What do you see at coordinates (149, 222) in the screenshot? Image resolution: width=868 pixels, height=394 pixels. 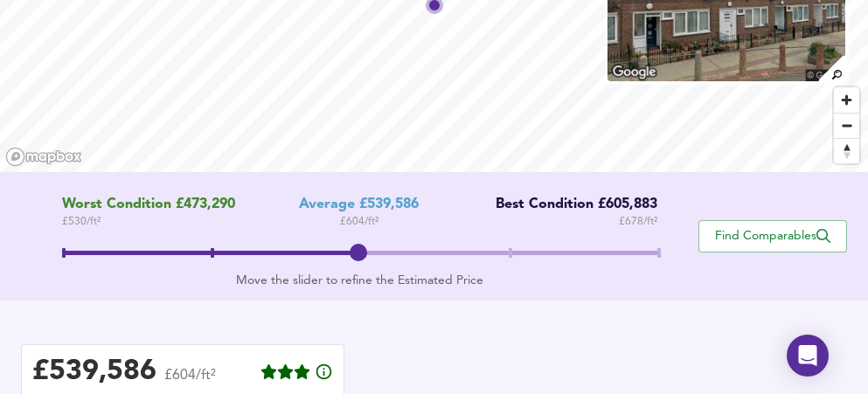 I see `span: £ 530 / ft²` at bounding box center [149, 222].